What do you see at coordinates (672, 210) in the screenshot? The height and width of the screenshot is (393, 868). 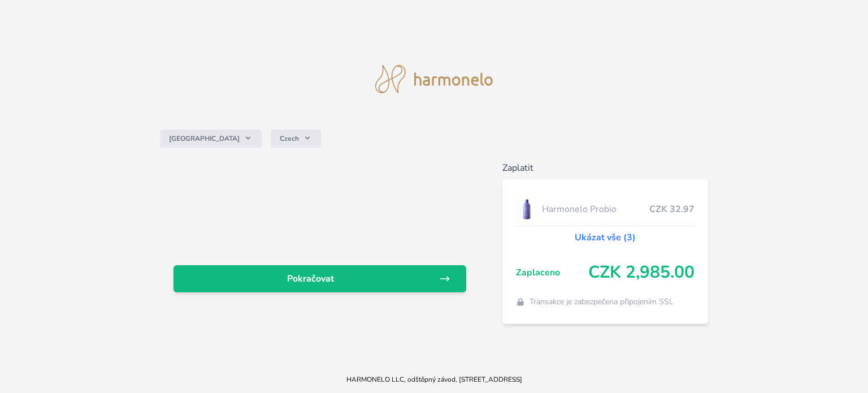 I see `span: CZK 32.97` at bounding box center [672, 210].